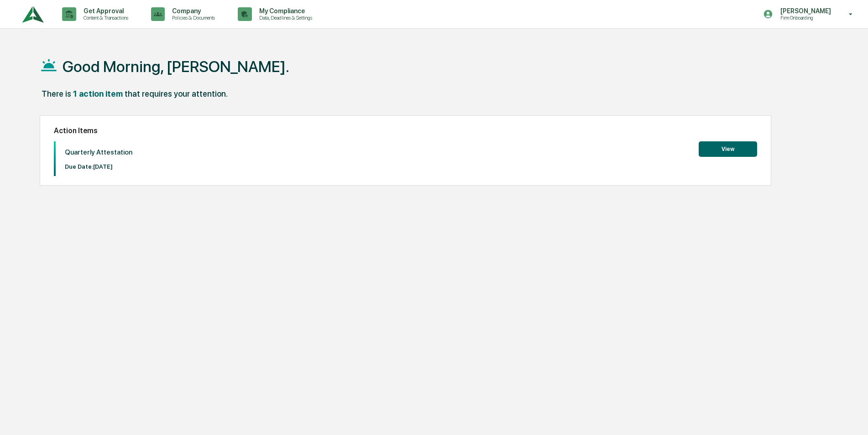  I want to click on img: logo, so click(33, 14).